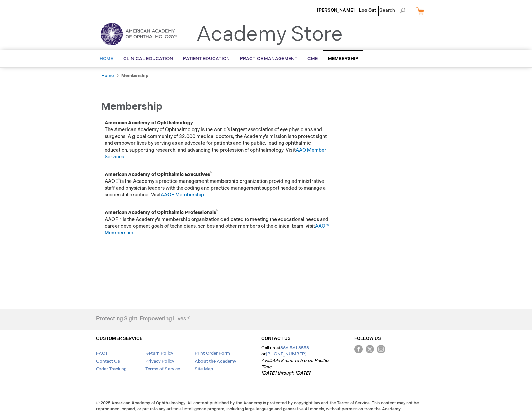 This screenshot has height=417, width=532. What do you see at coordinates (381, 349) in the screenshot?
I see `img: instagram` at bounding box center [381, 349].